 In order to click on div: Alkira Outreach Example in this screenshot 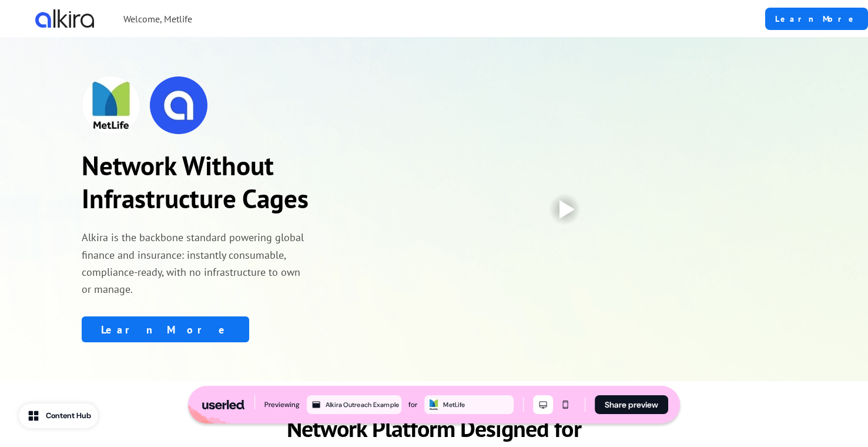, I will do `click(363, 405)`.